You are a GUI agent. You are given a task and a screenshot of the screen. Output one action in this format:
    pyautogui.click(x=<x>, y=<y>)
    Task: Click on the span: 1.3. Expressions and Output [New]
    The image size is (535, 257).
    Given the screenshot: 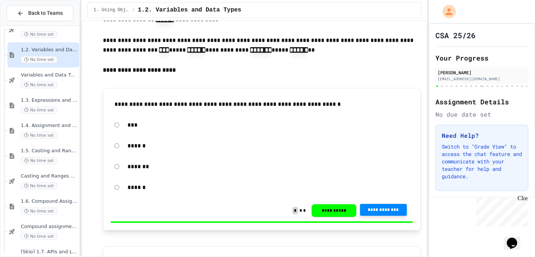 What is the action you would take?
    pyautogui.click(x=49, y=100)
    